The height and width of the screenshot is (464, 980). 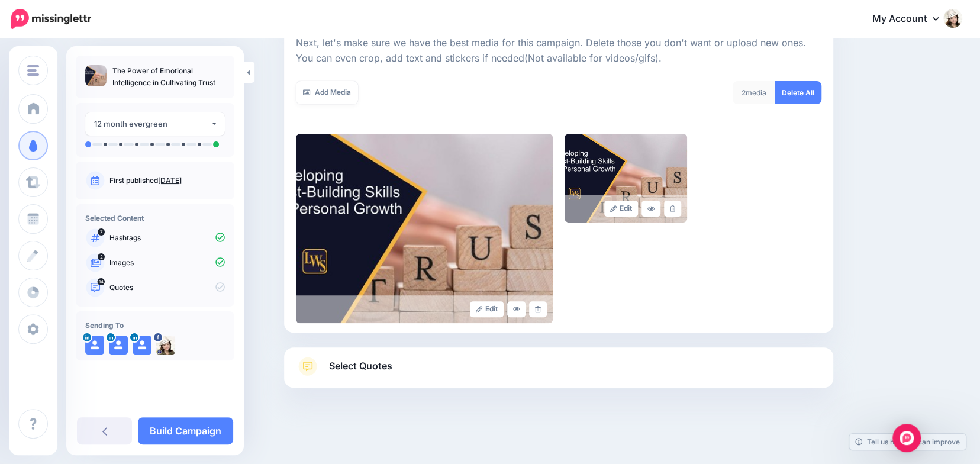 I want to click on a: Add Media, so click(x=327, y=92).